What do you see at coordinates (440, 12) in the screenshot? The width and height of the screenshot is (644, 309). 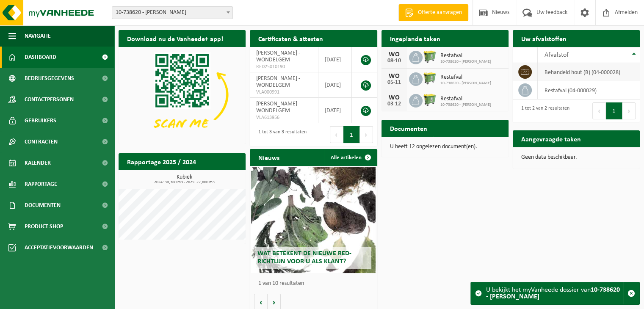 I see `span: Offerte aanvragen` at bounding box center [440, 12].